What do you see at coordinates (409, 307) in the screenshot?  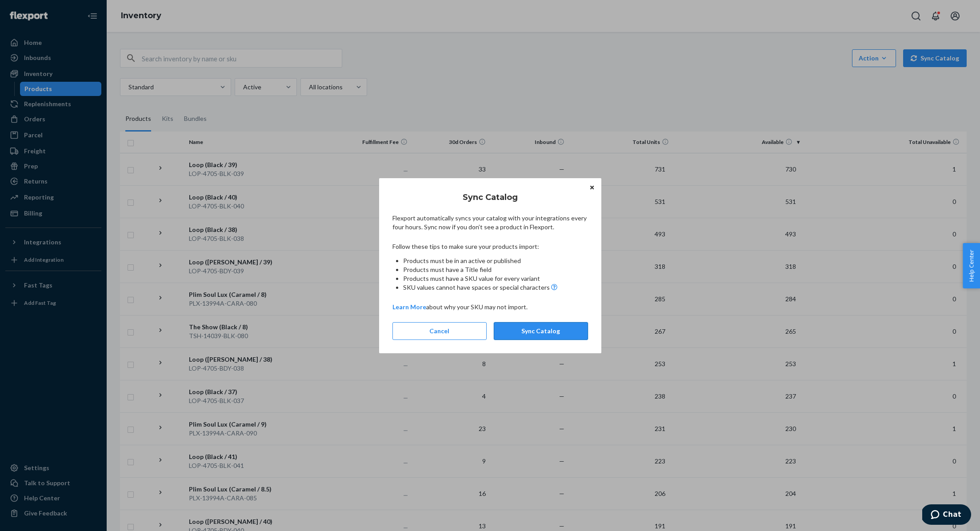 I see `span: Learn More` at bounding box center [409, 307].